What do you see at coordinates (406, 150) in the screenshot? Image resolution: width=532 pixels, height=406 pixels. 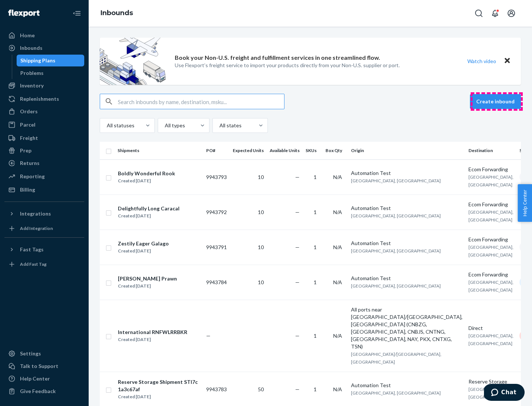 I see `th: Origin` at bounding box center [406, 150].